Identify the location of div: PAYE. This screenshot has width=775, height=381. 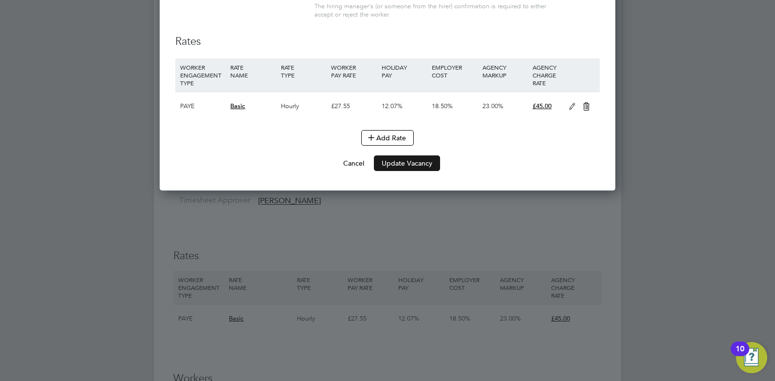
(203, 106).